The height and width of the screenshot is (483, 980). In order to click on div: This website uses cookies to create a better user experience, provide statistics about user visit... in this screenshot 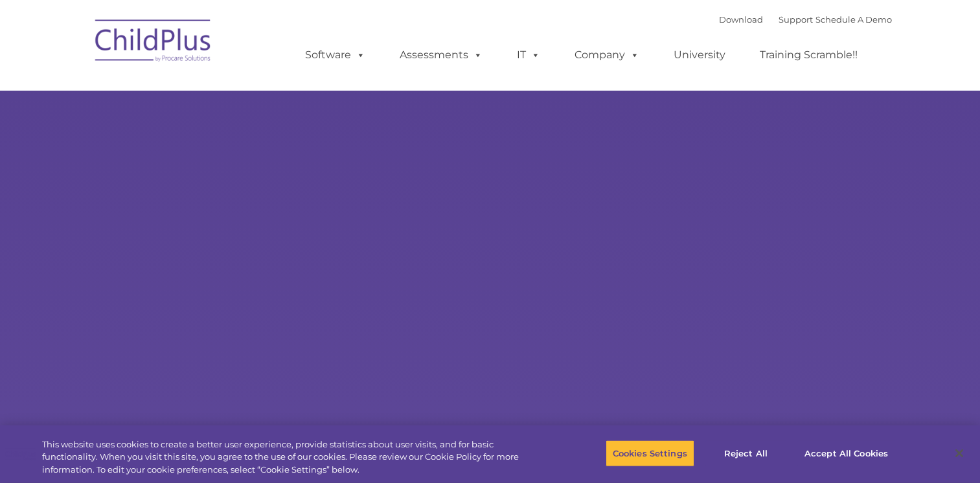, I will do `click(290, 457)`.